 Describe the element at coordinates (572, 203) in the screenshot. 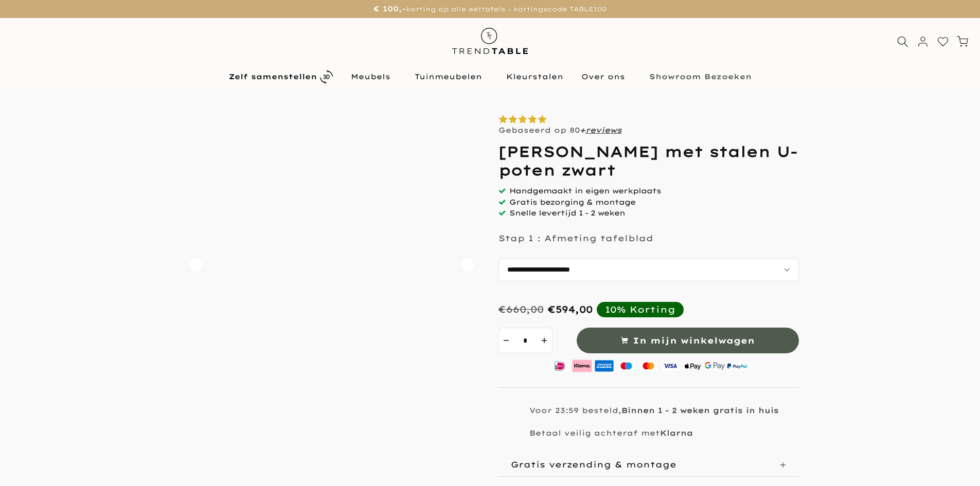

I see `span: Gratis bezorging & montage` at that location.